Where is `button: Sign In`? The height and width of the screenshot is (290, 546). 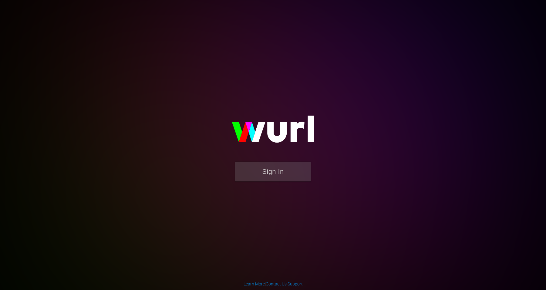 button: Sign In is located at coordinates (273, 172).